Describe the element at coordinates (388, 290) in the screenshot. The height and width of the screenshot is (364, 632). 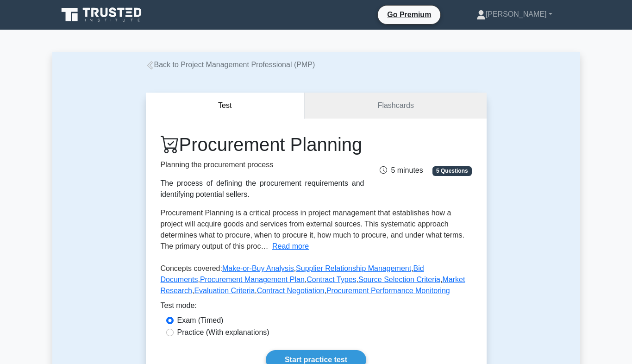
I see `a: Procurement Performance Monitoring` at that location.